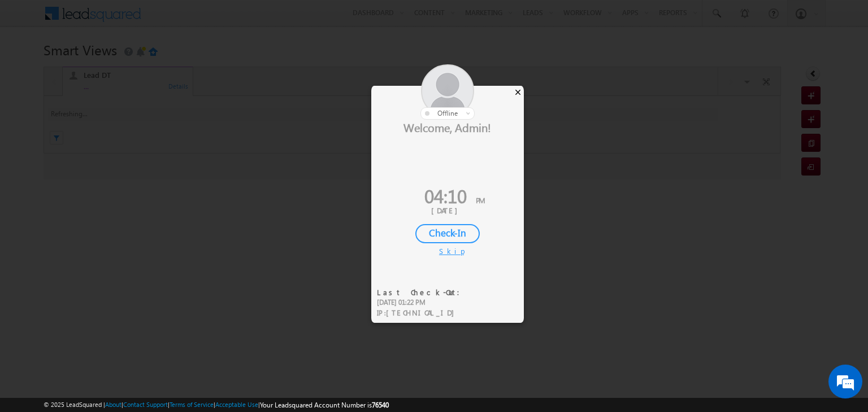  Describe the element at coordinates (421, 312) in the screenshot. I see `div: IP :` at that location.